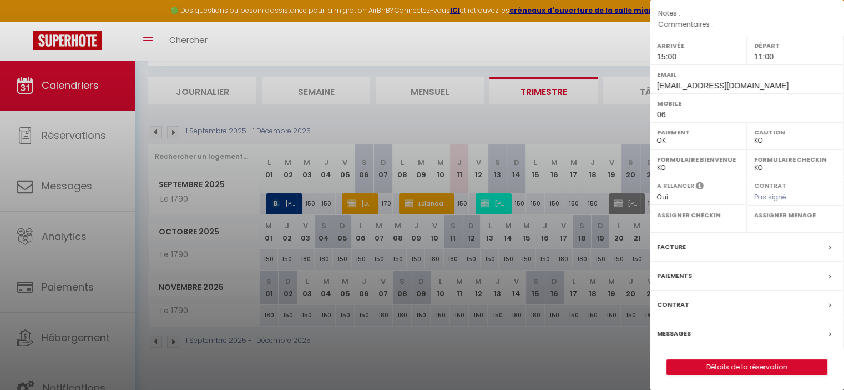 The height and width of the screenshot is (390, 844). Describe the element at coordinates (674, 333) in the screenshot. I see `label: Messages` at that location.